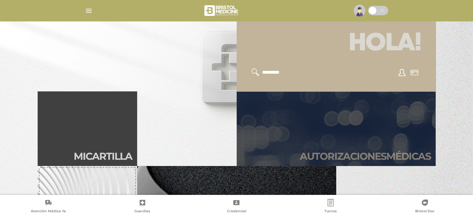  What do you see at coordinates (359, 11) in the screenshot?
I see `img: profile-placeholder.svg` at bounding box center [359, 11].